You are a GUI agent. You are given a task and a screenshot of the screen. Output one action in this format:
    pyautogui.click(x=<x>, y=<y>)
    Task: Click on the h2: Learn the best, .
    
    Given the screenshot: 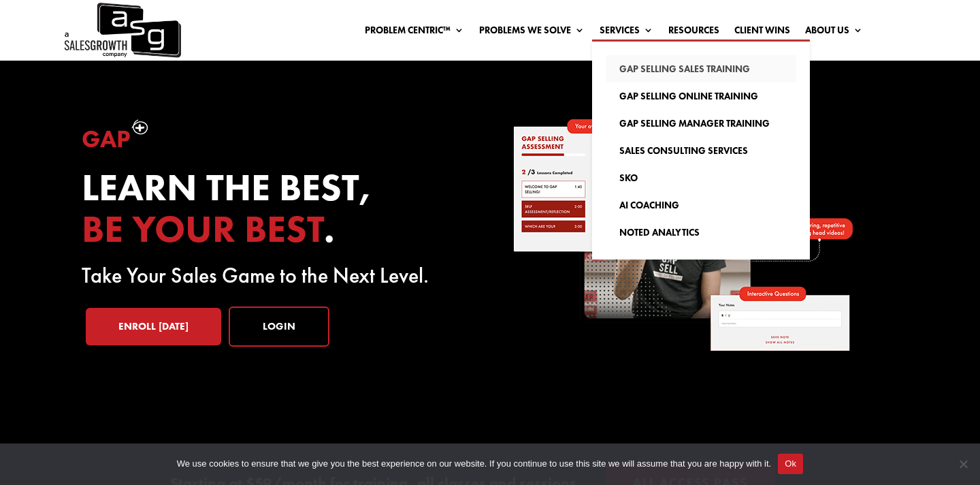 What is the action you would take?
    pyautogui.click(x=275, y=212)
    